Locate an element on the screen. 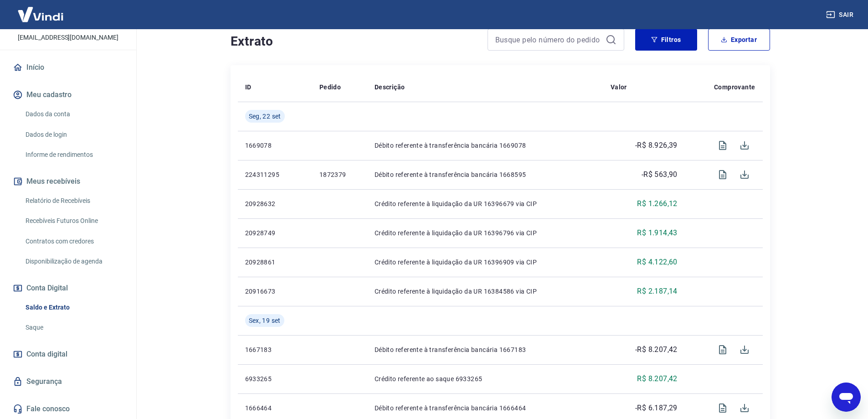 The width and height of the screenshot is (868, 419). p: R$ 1.266,12 is located at coordinates (657, 204).